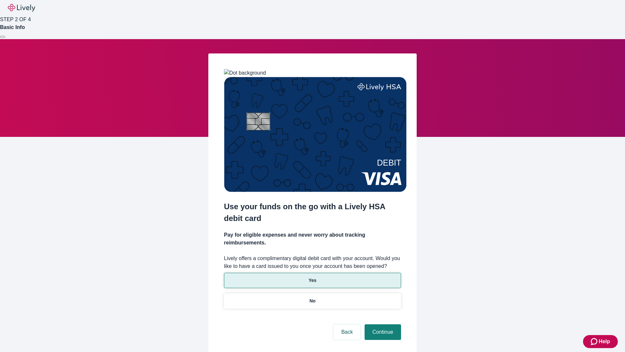 The width and height of the screenshot is (625, 352). Describe the element at coordinates (313, 301) in the screenshot. I see `p: No` at that location.